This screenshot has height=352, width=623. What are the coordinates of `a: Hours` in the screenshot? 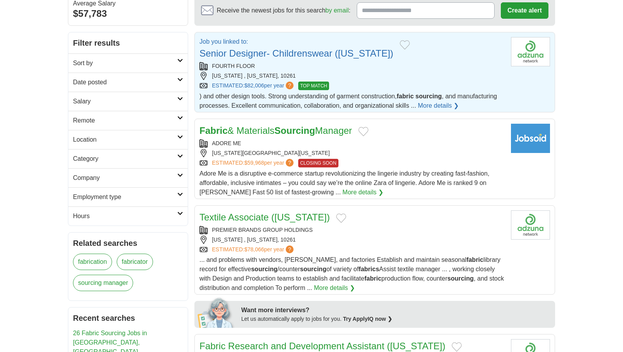 It's located at (128, 216).